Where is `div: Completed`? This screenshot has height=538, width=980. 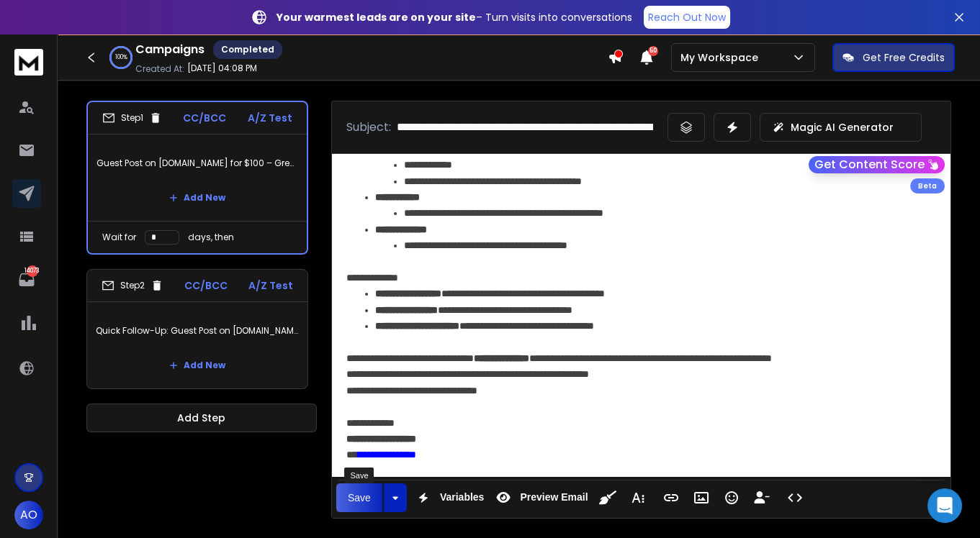 div: Completed is located at coordinates (247, 49).